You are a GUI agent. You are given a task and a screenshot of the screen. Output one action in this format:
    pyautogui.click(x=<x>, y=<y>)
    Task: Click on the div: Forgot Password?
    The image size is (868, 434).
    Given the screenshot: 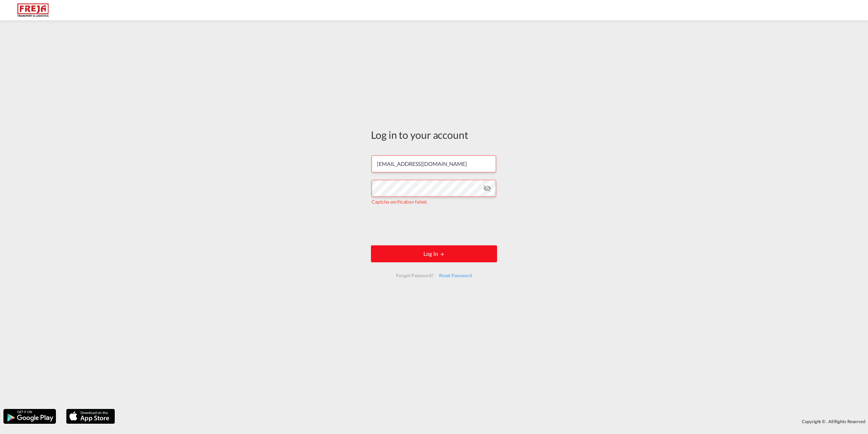 What is the action you would take?
    pyautogui.click(x=414, y=276)
    